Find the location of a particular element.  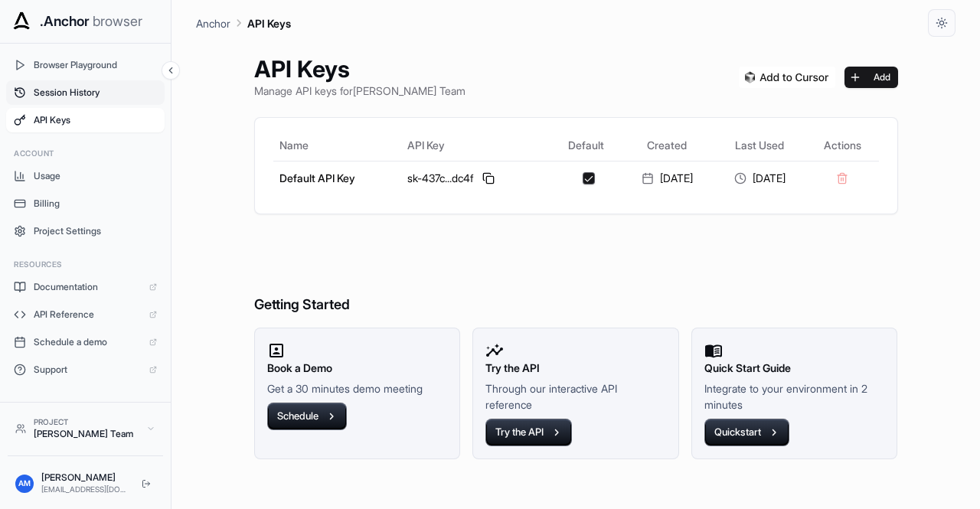

div: sk-437c...dc4f is located at coordinates (475, 178).